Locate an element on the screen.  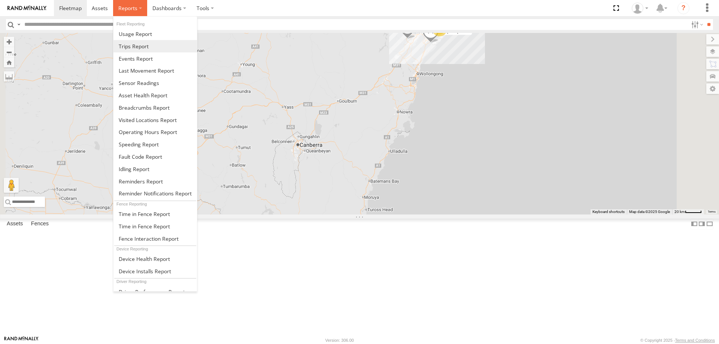
button: Map scale: 20 km per 41 pixels is located at coordinates (688, 212).